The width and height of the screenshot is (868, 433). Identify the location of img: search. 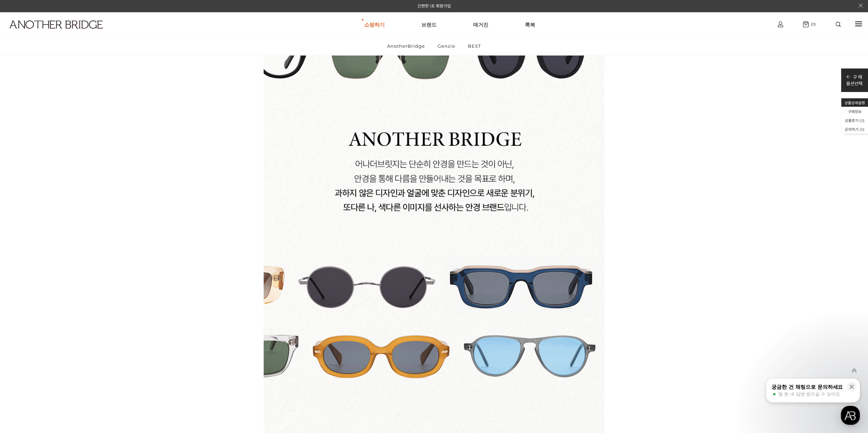
(838, 24).